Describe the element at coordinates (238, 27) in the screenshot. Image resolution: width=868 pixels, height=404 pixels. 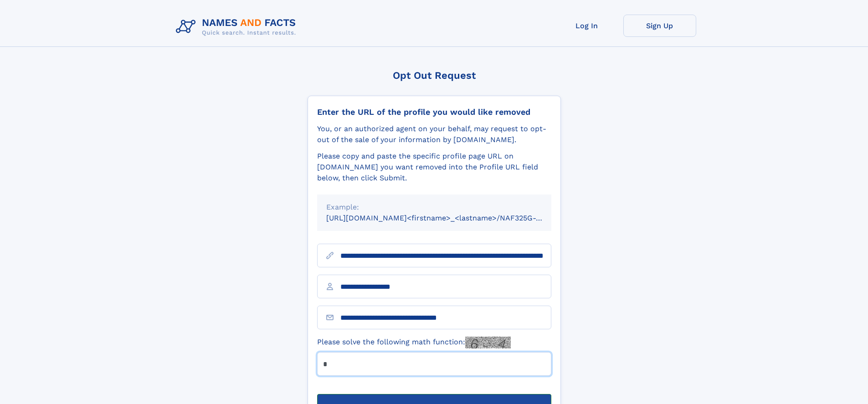
I see `img: Logo Names and Facts` at that location.